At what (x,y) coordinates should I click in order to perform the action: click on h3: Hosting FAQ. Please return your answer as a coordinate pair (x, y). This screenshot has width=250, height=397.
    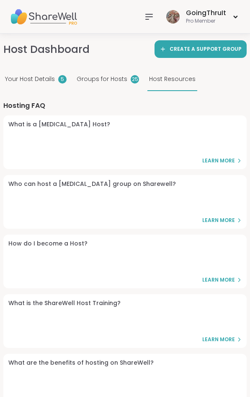
    Looking at the image, I should click on (125, 106).